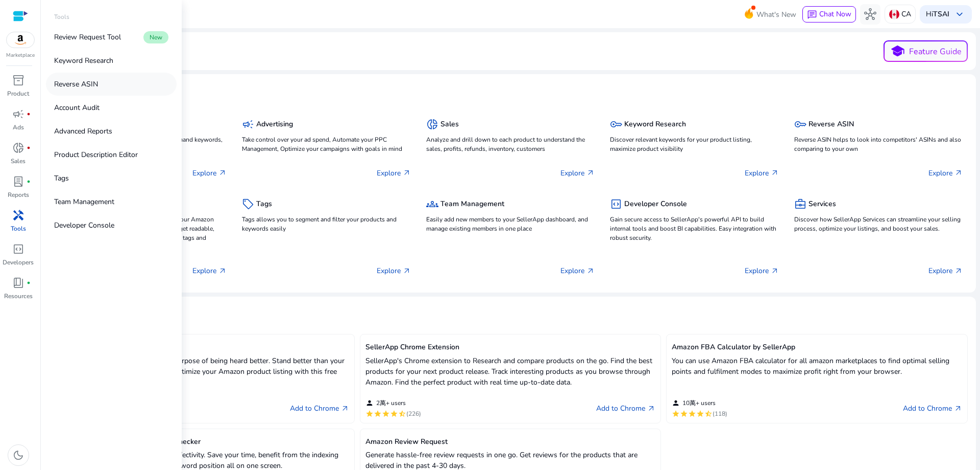  What do you see at coordinates (879, 144) in the screenshot?
I see `p: Reverse ASIN helps to look into competitors' ASINs and also comparing to your own` at bounding box center [879, 144].